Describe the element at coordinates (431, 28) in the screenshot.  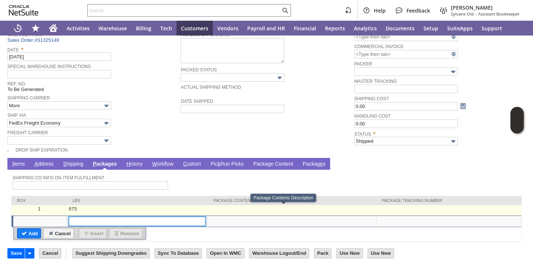
I see `span: Setup` at that location.